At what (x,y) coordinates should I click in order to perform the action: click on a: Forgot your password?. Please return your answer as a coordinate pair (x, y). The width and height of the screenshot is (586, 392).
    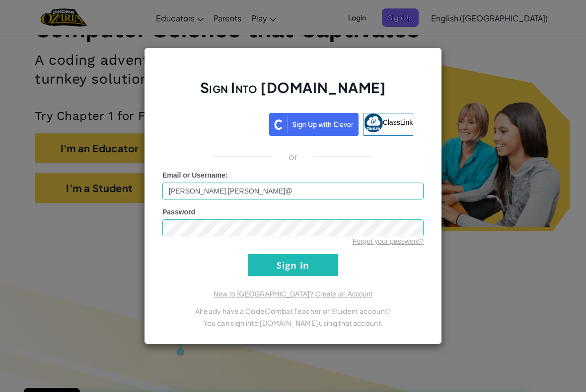
    Looking at the image, I should click on (388, 241).